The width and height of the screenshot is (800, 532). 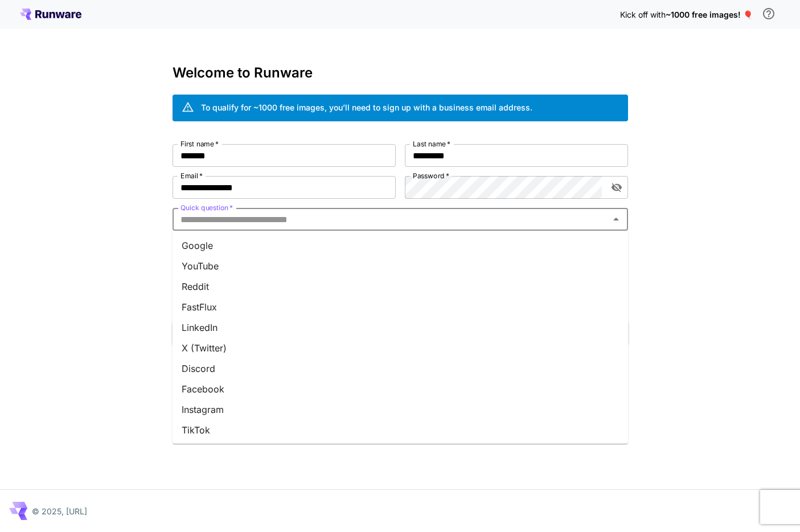 What do you see at coordinates (400, 369) in the screenshot?
I see `li: Discord` at bounding box center [400, 369].